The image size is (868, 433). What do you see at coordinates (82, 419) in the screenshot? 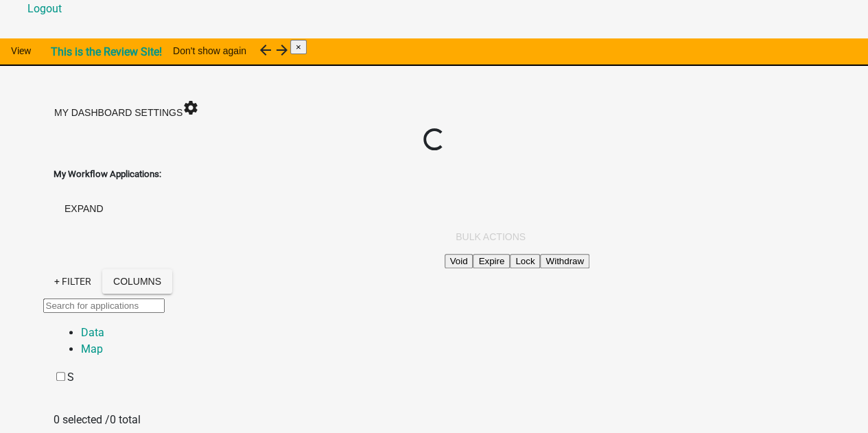
I see `span: 0 selected /` at bounding box center [82, 419].